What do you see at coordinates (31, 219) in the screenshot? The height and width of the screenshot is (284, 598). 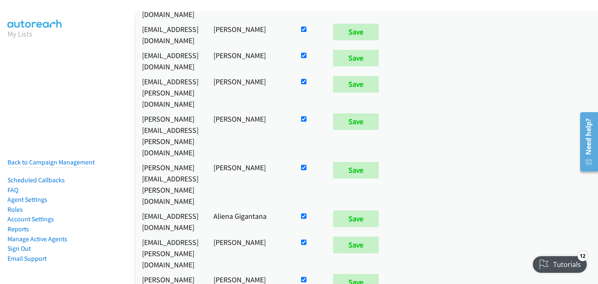 I see `a: Account Settings` at bounding box center [31, 219].